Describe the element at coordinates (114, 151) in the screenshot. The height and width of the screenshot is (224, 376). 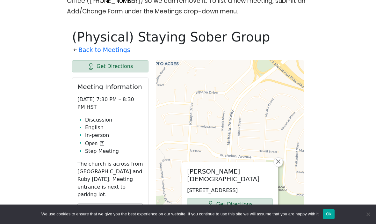
I see `li: Step Meeting` at that location.